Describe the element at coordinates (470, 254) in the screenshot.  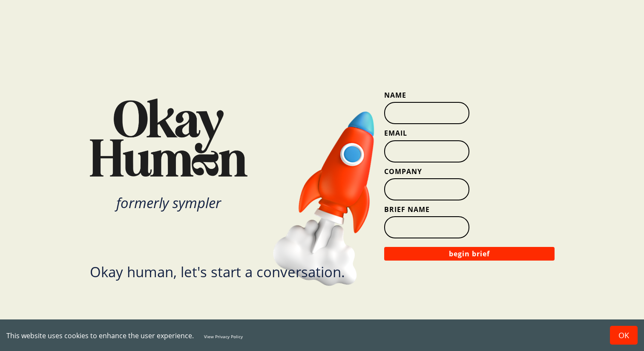
I see `button: begin brief` at that location.